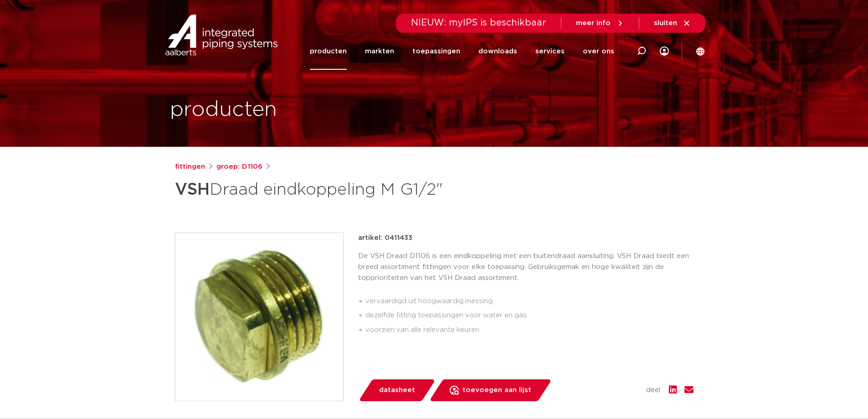 The width and height of the screenshot is (868, 419). Describe the element at coordinates (598, 51) in the screenshot. I see `a: over ons` at that location.